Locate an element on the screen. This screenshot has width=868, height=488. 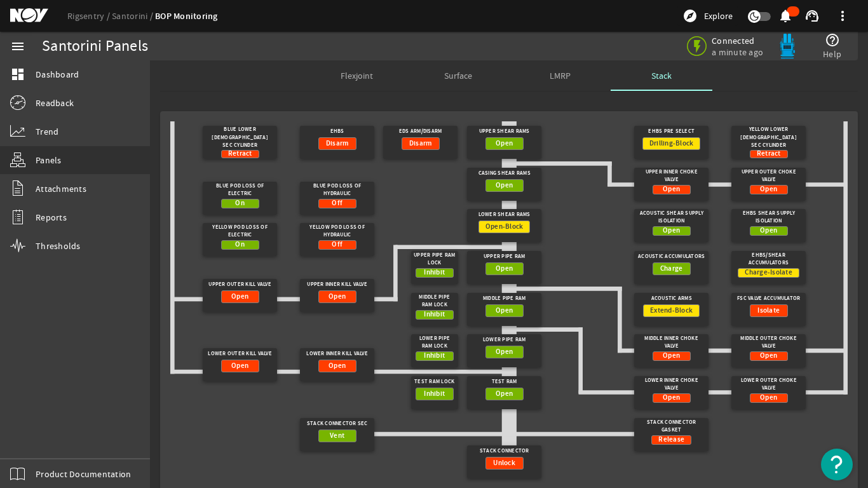
div: EHBS/Shear Accumulators is located at coordinates (769, 260).